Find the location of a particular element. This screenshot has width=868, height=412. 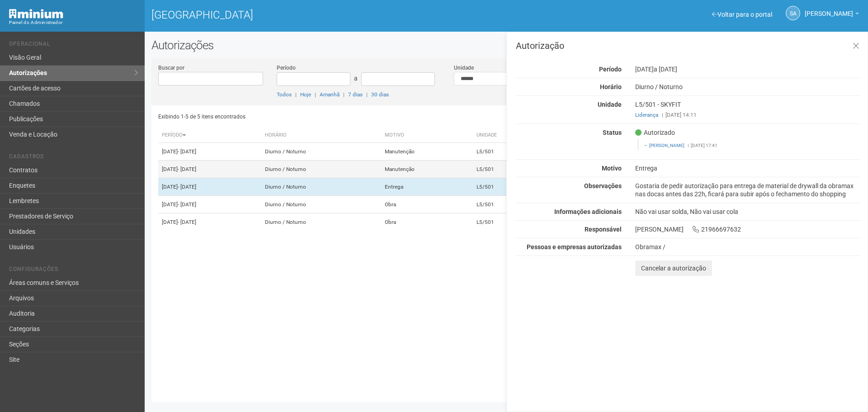

label: Buscar por is located at coordinates (171, 67).